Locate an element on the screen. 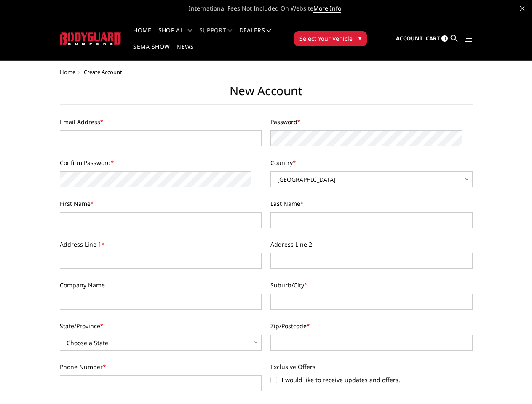 The image size is (532, 404). label: Country is located at coordinates (372, 163).